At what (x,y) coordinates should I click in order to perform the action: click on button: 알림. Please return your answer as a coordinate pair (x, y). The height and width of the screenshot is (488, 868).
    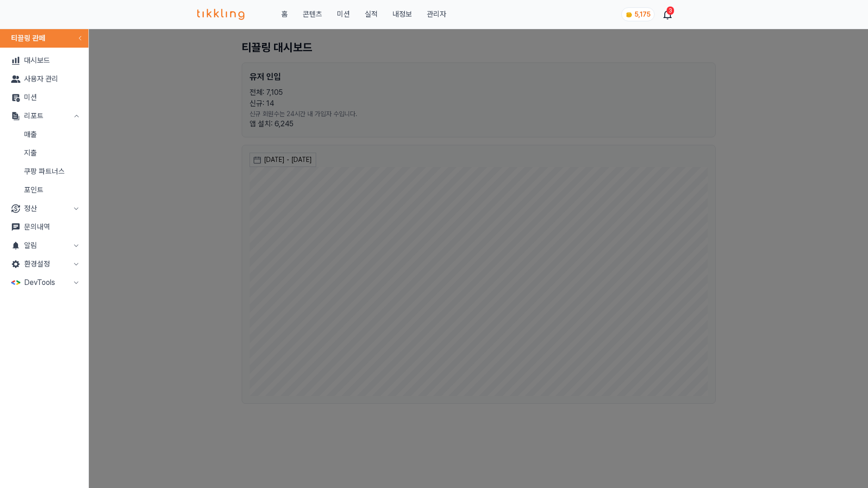
    Looking at the image, I should click on (44, 246).